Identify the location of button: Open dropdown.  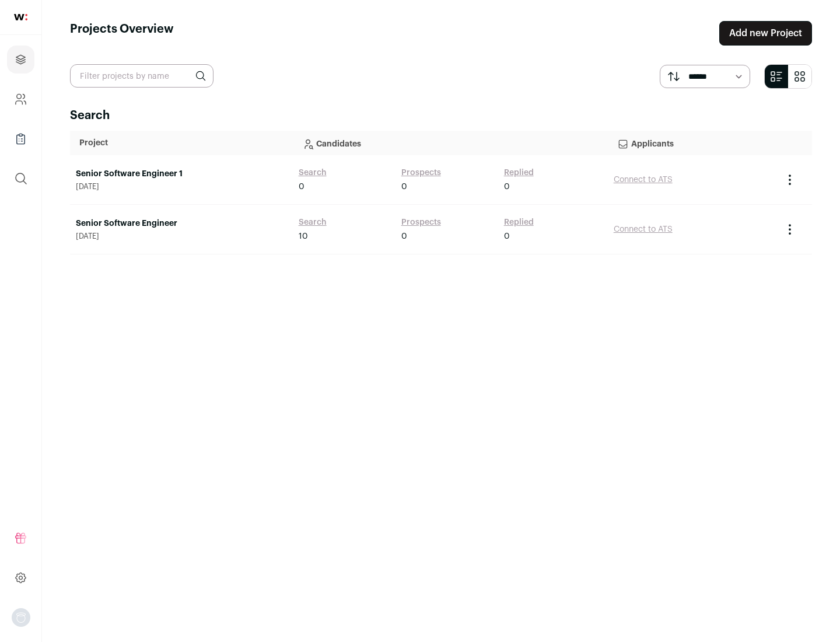
(21, 618).